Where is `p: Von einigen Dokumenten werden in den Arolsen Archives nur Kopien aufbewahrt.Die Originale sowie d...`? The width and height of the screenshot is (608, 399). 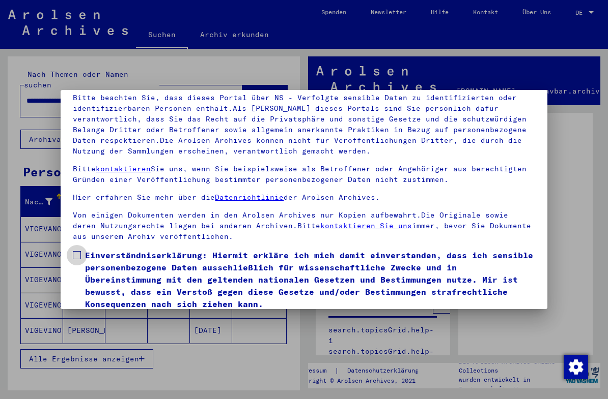
p: Von einigen Dokumenten werden in den Arolsen Archives nur Kopien aufbewahrt.Die Originale sowie d... is located at coordinates (303, 226).